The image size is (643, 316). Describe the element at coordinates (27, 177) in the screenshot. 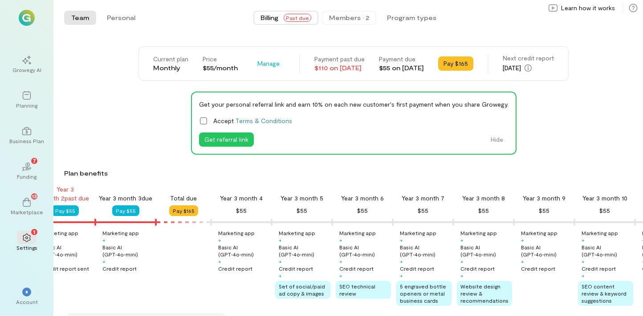

I see `div: Funding` at that location.